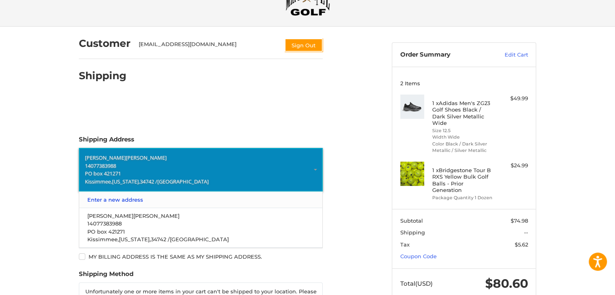 This screenshot has height=295, width=615. Describe the element at coordinates (413, 233) in the screenshot. I see `span: Shipping` at that location.